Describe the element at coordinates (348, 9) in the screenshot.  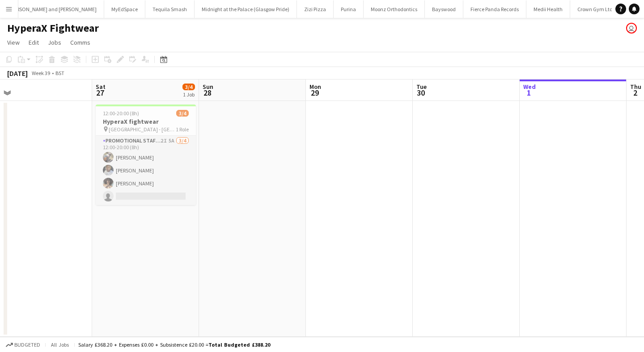
I see `button: Purina` at that location.